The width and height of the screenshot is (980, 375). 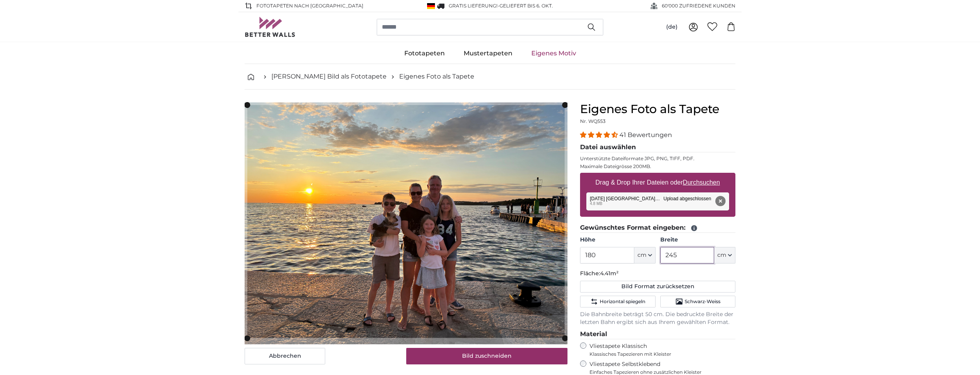 What do you see at coordinates (488, 53) in the screenshot?
I see `a: Mustertapeten` at bounding box center [488, 53].